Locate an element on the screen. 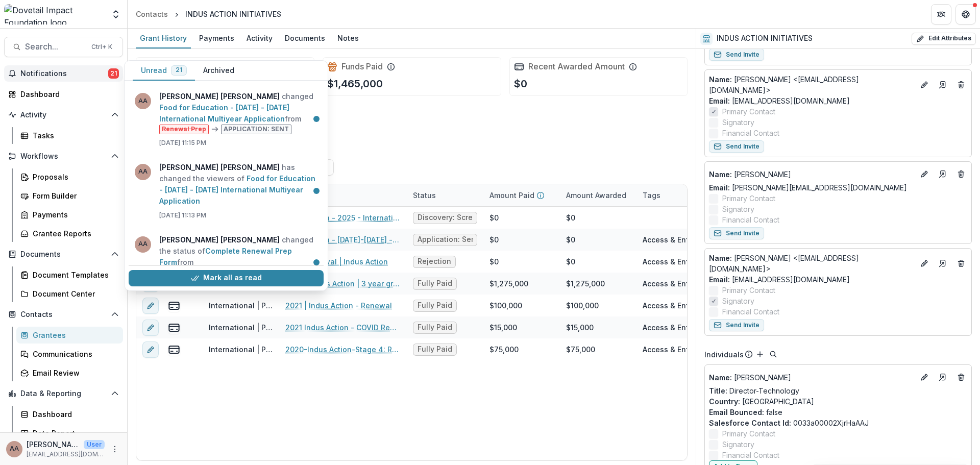  button: Edit Attributes is located at coordinates (943, 38).